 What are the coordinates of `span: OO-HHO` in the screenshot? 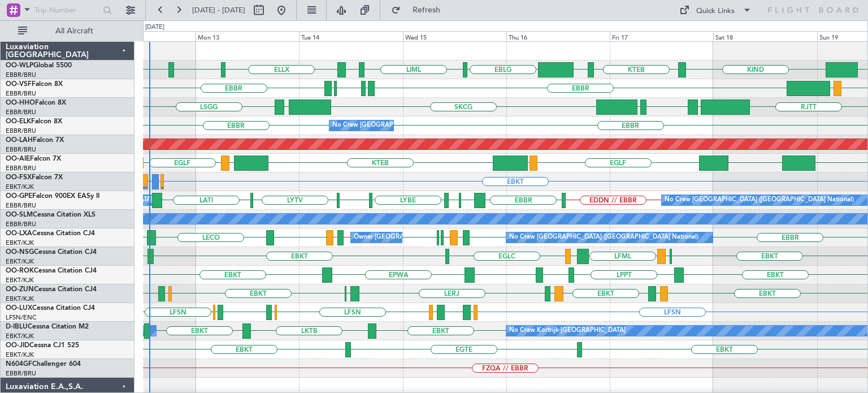 It's located at (20, 103).